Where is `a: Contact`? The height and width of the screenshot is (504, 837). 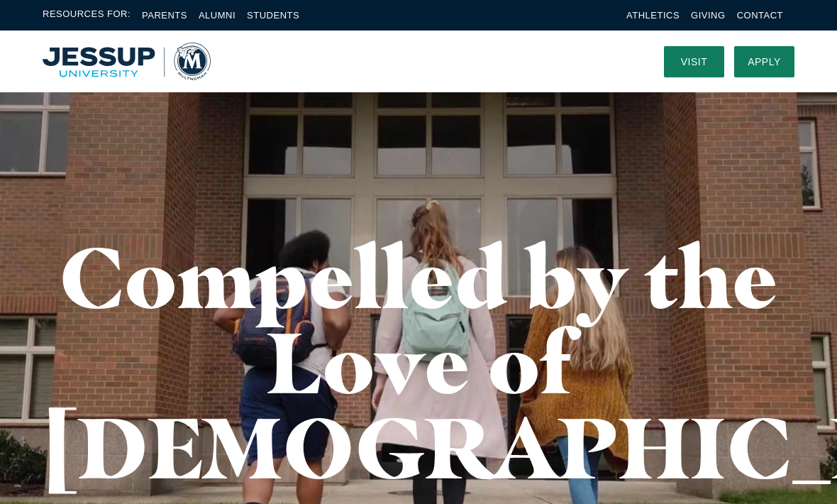
a: Contact is located at coordinates (760, 15).